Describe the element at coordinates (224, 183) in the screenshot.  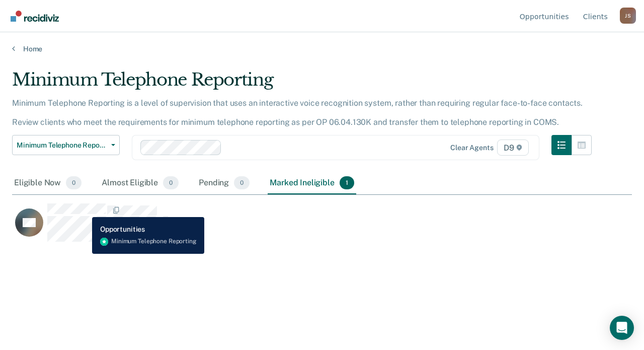
I see `div: Pending0` at that location.